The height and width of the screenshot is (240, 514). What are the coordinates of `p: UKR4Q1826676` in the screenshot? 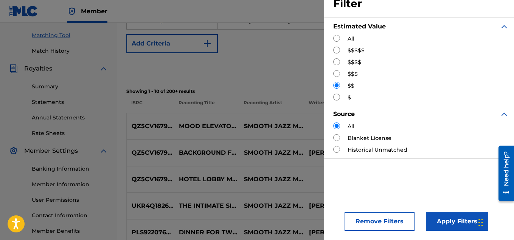 It's located at (150, 205).